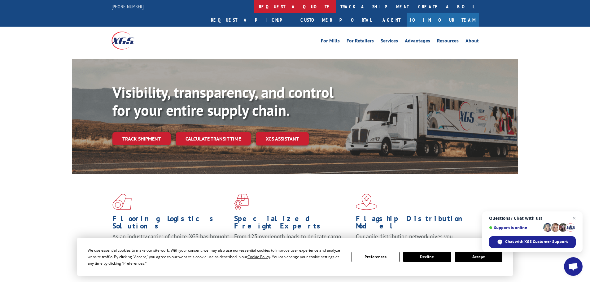  Describe the element at coordinates (259, 257) in the screenshot. I see `span: Cookie Policy` at that location.